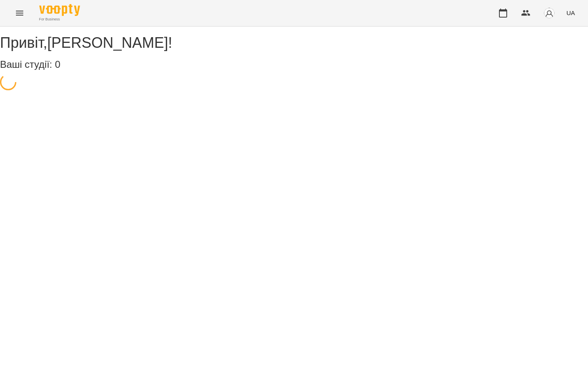 This screenshot has width=588, height=386. Describe the element at coordinates (549, 13) in the screenshot. I see `img: avatar_s.png` at that location.